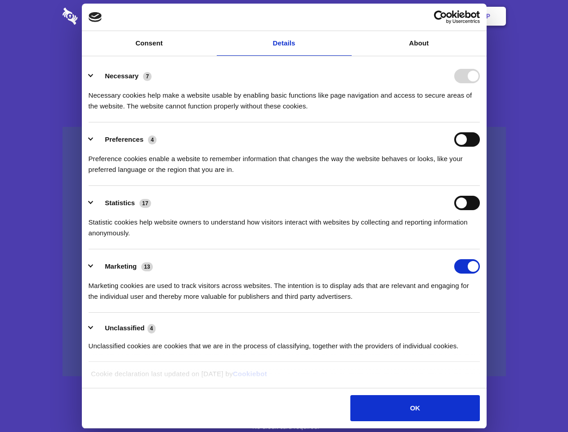 This screenshot has width=568, height=432. Describe the element at coordinates (125, 328) in the screenshot. I see `button: Unclassified (4)` at that location.